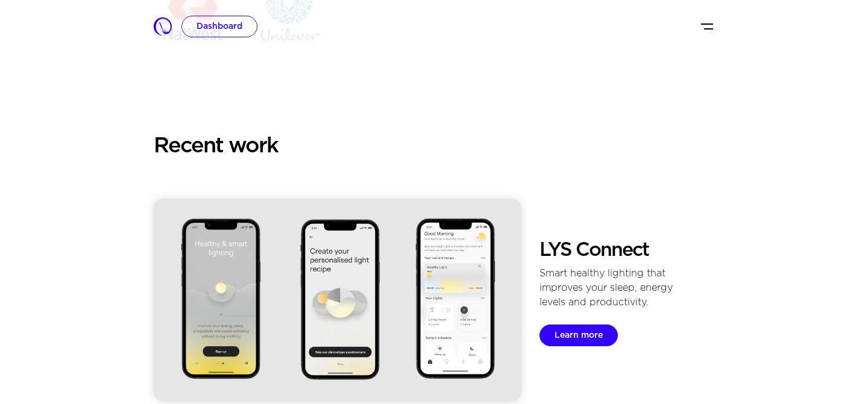 The image size is (868, 404). I want to click on h2: LYS Connect, so click(616, 251).